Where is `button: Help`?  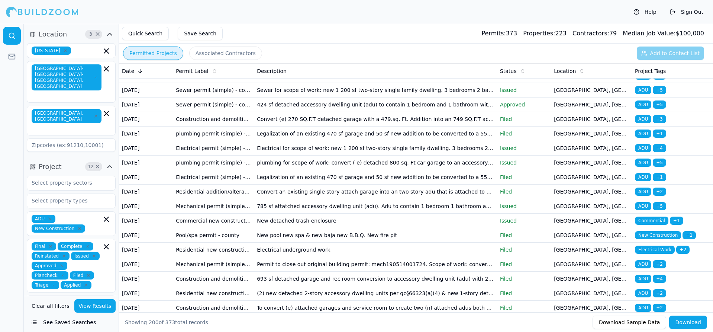
button: Help is located at coordinates (645, 12).